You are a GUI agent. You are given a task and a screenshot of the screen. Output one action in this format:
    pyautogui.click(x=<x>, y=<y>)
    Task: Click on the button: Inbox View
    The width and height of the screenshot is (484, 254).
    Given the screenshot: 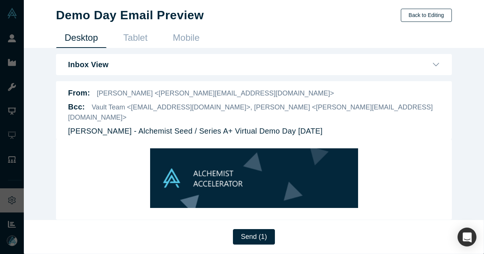 What is the action you would take?
    pyautogui.click(x=254, y=65)
    